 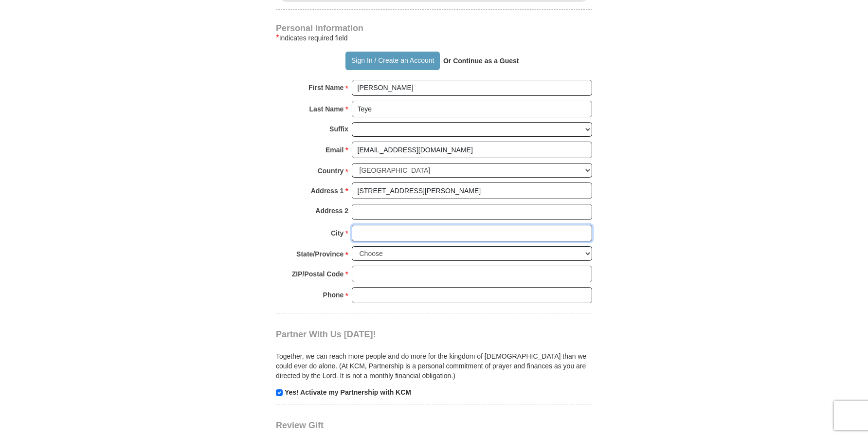 I want to click on strong: First Name, so click(x=326, y=88).